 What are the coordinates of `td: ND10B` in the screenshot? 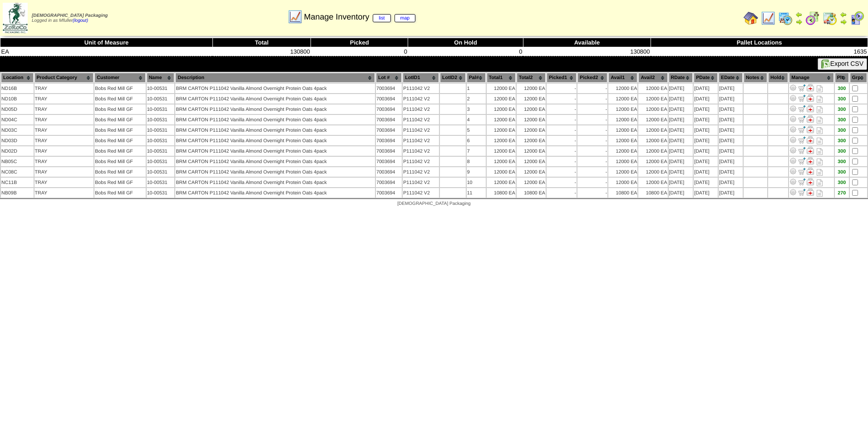 It's located at (18, 99).